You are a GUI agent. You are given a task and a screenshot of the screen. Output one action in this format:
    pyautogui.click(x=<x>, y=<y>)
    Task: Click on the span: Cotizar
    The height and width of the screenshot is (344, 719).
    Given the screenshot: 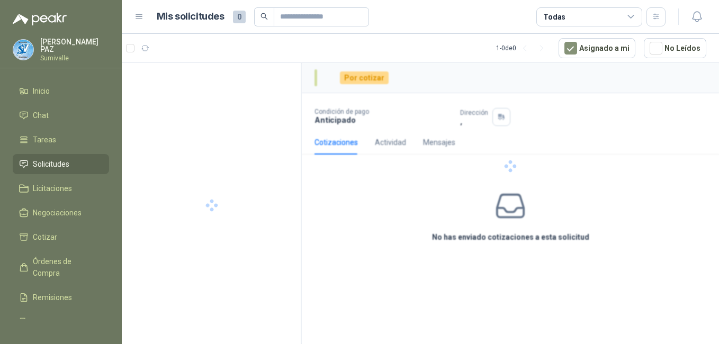 What is the action you would take?
    pyautogui.click(x=45, y=237)
    